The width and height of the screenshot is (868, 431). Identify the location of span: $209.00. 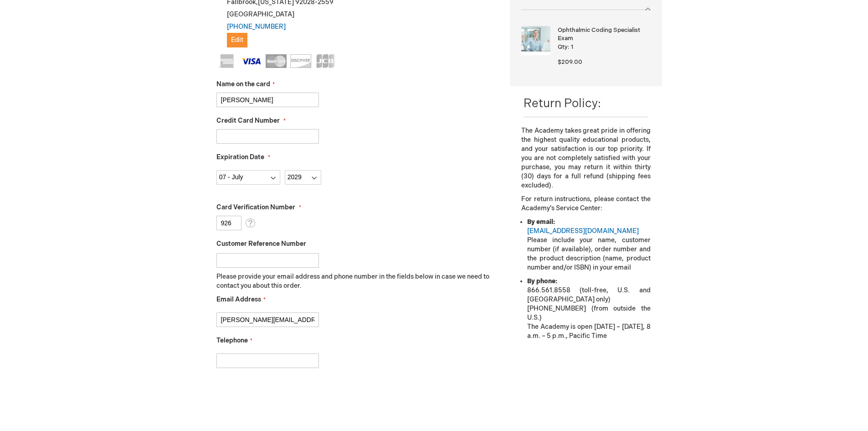
(570, 62).